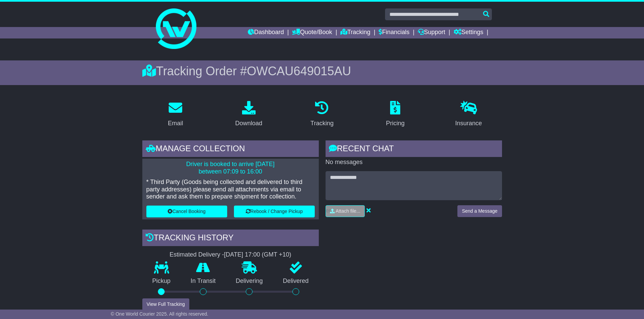 This screenshot has width=644, height=319. What do you see at coordinates (299, 71) in the screenshot?
I see `span: OWCAU649015AU` at bounding box center [299, 71].